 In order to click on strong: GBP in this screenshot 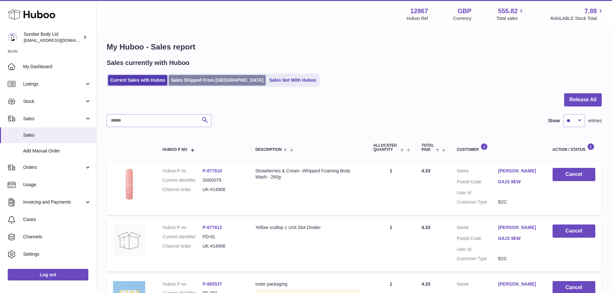, I will do `click(464, 11)`.